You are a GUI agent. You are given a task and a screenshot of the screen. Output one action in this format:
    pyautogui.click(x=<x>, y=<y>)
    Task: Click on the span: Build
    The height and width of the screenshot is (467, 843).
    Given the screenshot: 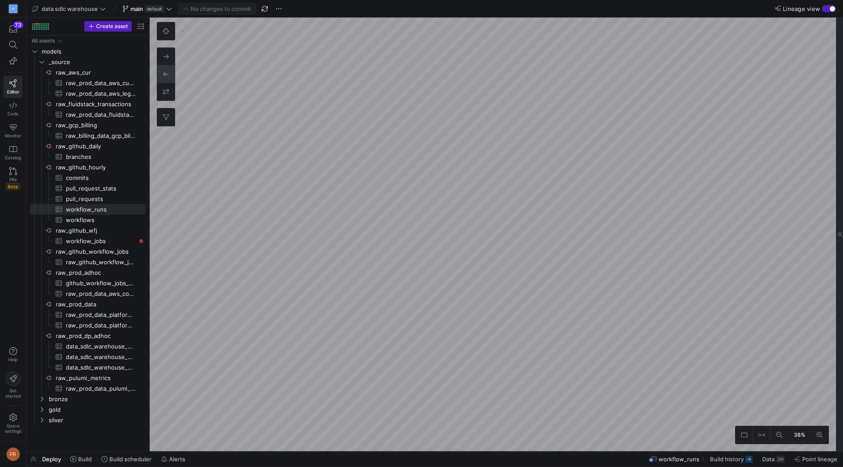 What is the action you would take?
    pyautogui.click(x=85, y=459)
    